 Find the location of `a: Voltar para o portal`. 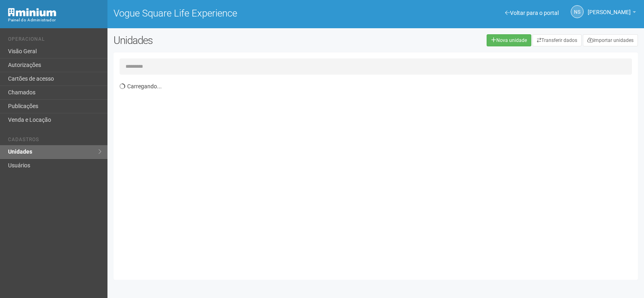

a: Voltar para o portal is located at coordinates (532, 13).